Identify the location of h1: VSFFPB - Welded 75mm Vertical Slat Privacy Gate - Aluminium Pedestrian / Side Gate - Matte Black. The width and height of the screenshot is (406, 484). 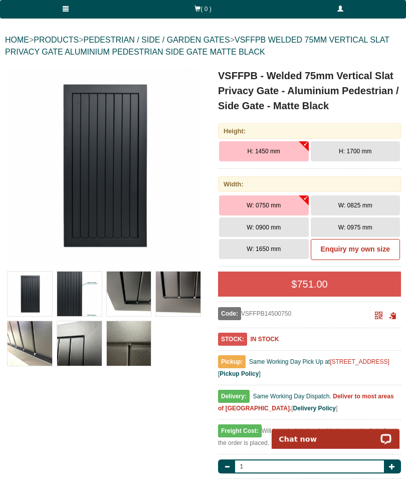
(309, 91).